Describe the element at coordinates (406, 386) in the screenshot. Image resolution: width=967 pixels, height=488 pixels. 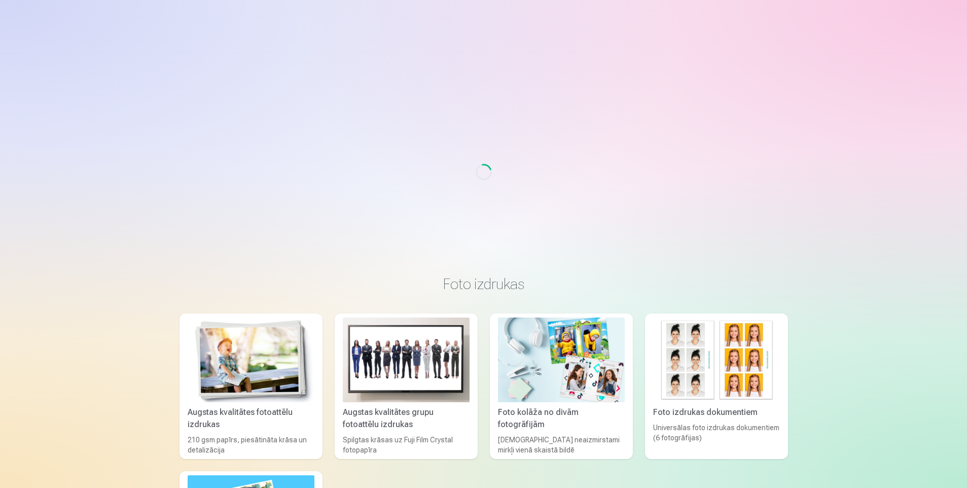
I see `a: Augstas kvalitātes grupu fotoattēlu izdrukasAugstas kvalitātes grupu fotoattēlu izdrukasSpilgtas ...` at that location.